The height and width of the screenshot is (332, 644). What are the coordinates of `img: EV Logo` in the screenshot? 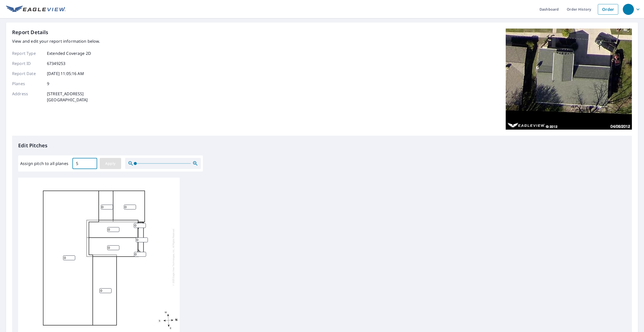 It's located at (36, 9).